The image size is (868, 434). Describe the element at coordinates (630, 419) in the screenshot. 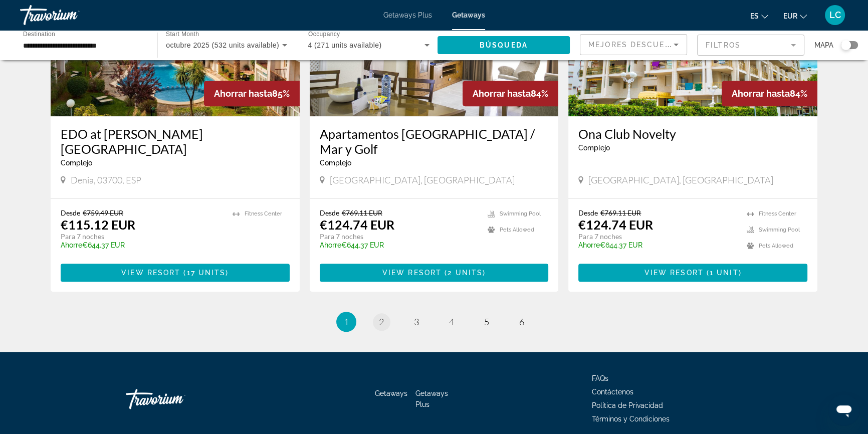

I see `span: Términos y Condiciones` at that location.